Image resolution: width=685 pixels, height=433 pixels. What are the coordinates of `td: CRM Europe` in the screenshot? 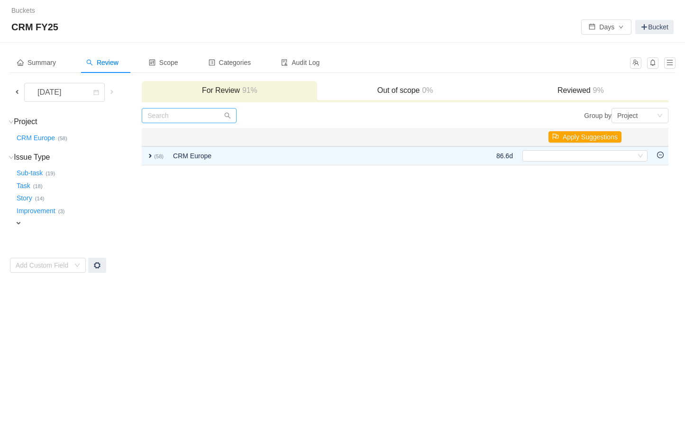 It's located at (303, 156).